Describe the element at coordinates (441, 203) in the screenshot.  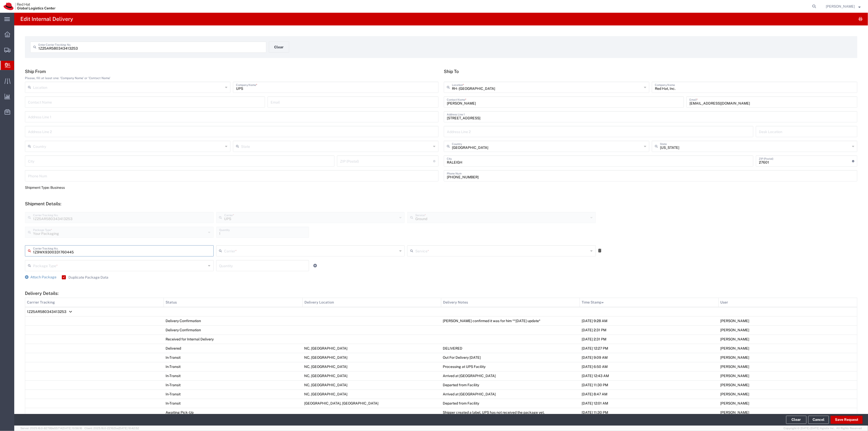
I see `h5: Shipment Details:` at that location.